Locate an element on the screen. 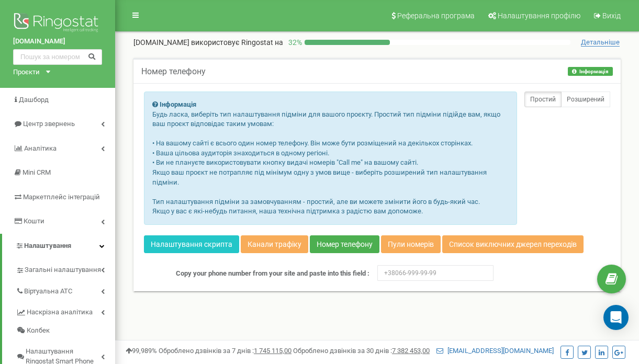  div: Open Intercom Messenger is located at coordinates (616, 317).